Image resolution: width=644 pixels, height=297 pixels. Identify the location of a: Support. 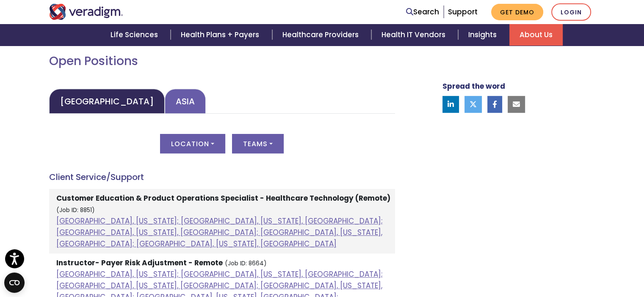
(463, 12).